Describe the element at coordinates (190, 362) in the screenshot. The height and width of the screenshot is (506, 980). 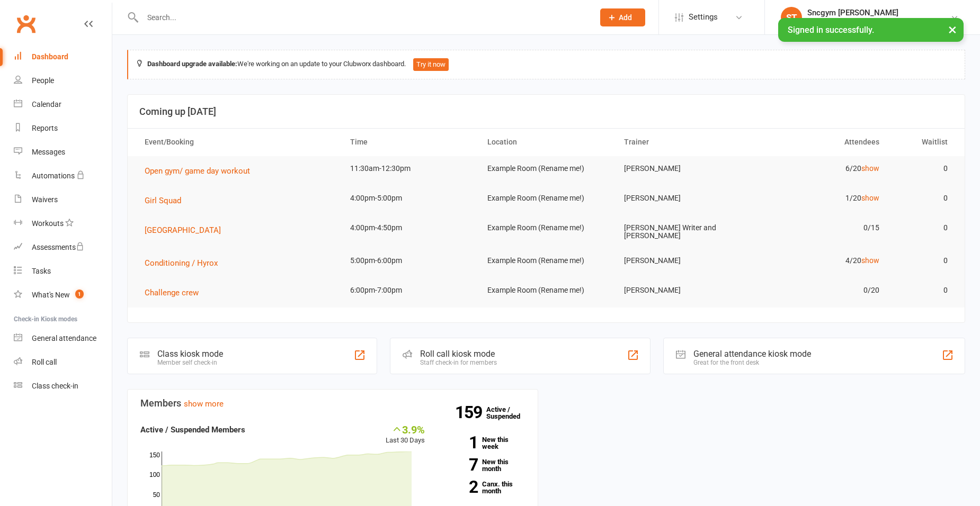
I see `div: Member self check-in` at that location.